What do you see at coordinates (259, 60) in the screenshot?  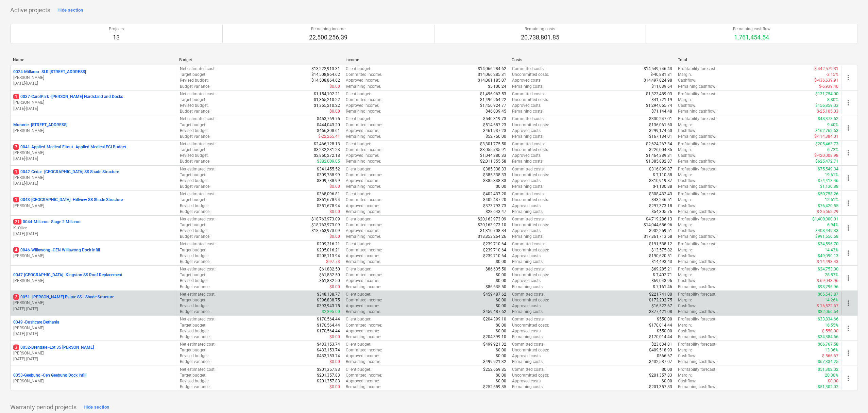 I see `div: Budget` at bounding box center [259, 60].